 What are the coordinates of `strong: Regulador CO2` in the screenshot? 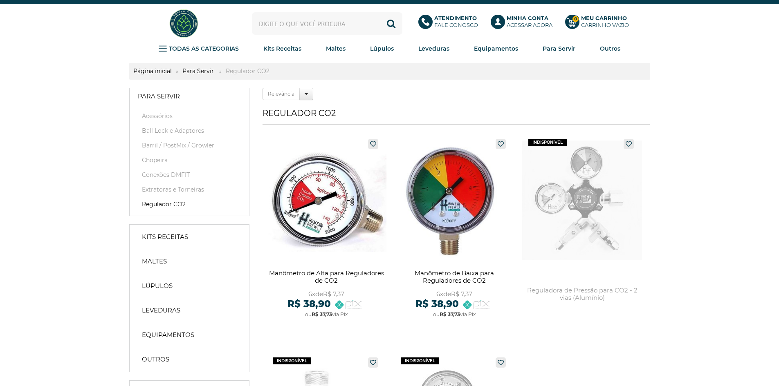 It's located at (247, 71).